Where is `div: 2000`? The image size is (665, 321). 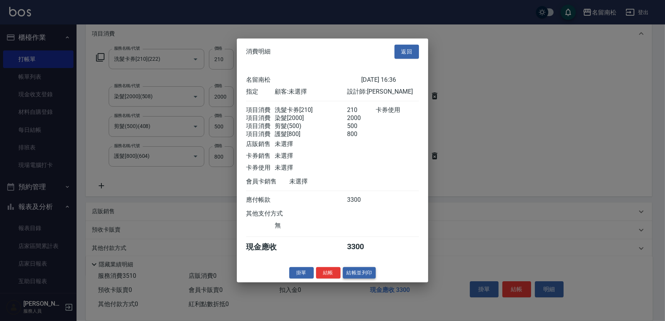
div: 2000 is located at coordinates (361, 118).